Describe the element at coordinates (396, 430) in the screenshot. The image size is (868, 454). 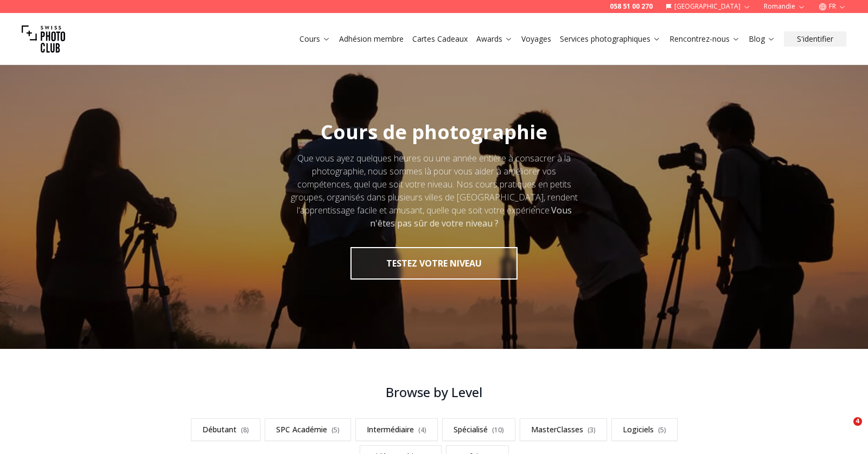
I see `a: Intermédiaire(4)` at that location.